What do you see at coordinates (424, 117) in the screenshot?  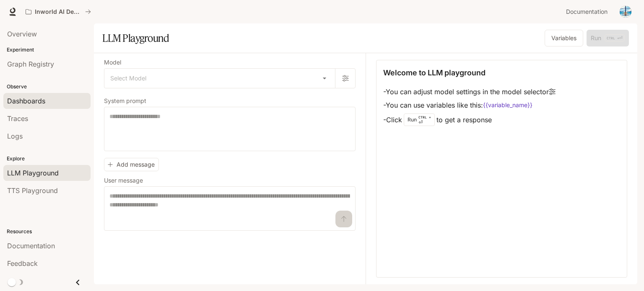 I see `p: CTRL +` at bounding box center [424, 117].